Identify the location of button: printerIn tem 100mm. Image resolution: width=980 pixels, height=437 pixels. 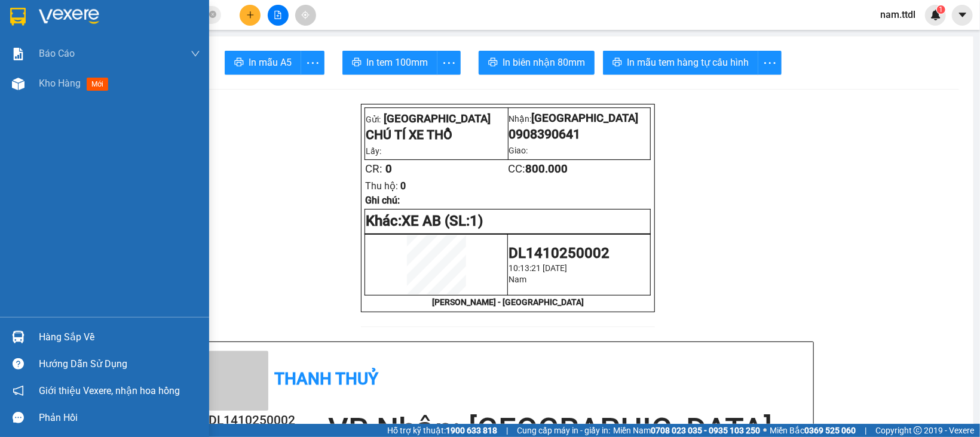
(390, 63).